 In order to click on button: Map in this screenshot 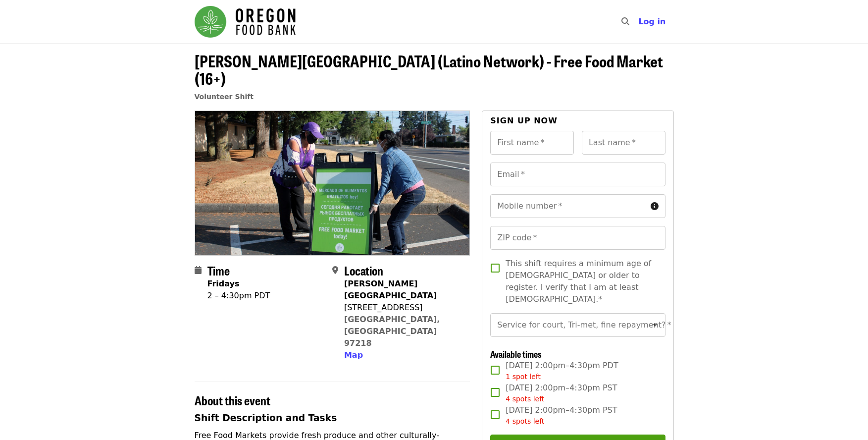, I will do `click(353, 355)`.